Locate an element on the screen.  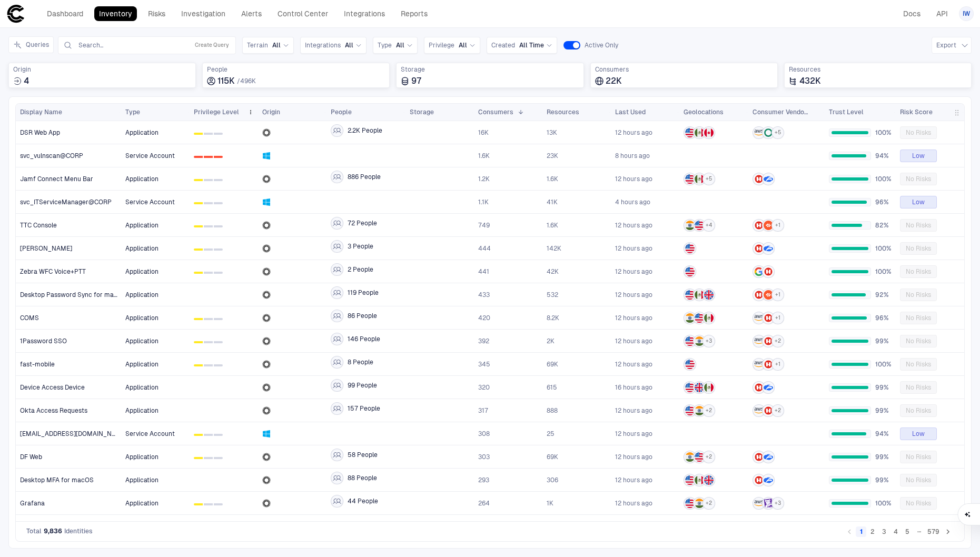
span: 4 is located at coordinates (26, 81).